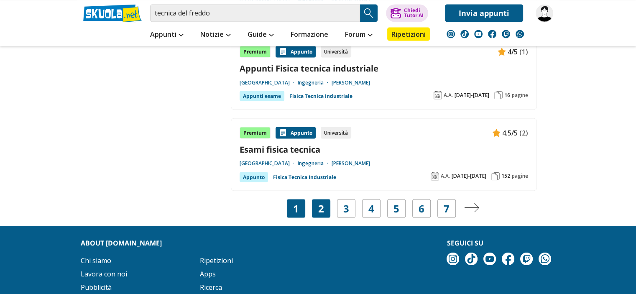 The height and width of the screenshot is (294, 636). Describe the element at coordinates (371, 208) in the screenshot. I see `a: 4` at that location.